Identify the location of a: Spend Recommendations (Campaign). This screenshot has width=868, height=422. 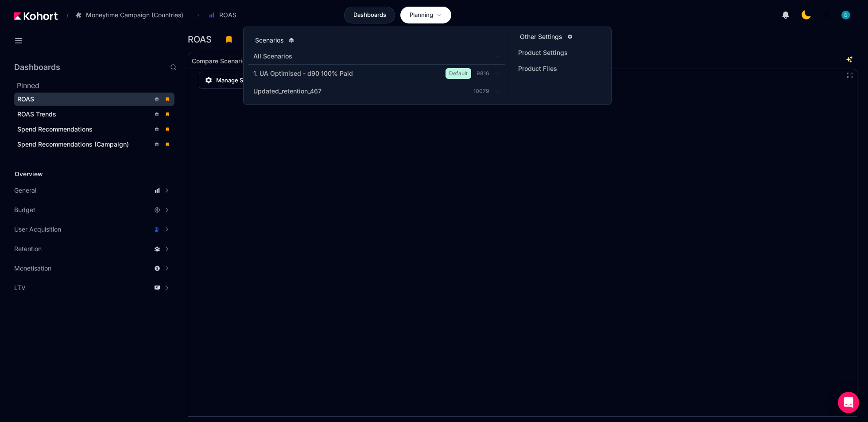
(94, 144).